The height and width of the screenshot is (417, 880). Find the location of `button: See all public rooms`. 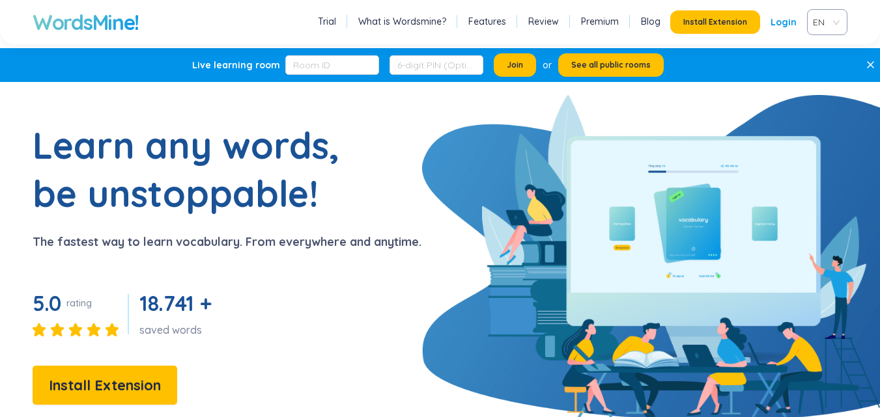

button: See all public rooms is located at coordinates (611, 65).